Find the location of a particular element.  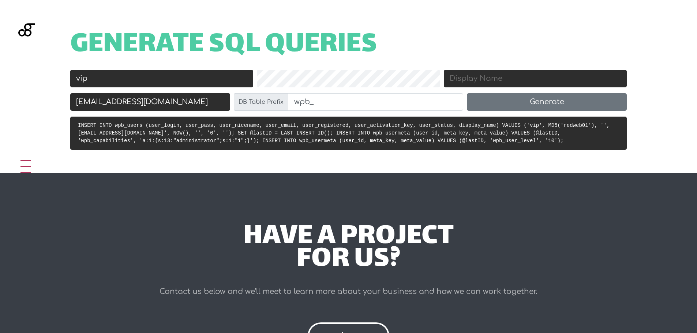

label: DB Table Prefix is located at coordinates (261, 102).